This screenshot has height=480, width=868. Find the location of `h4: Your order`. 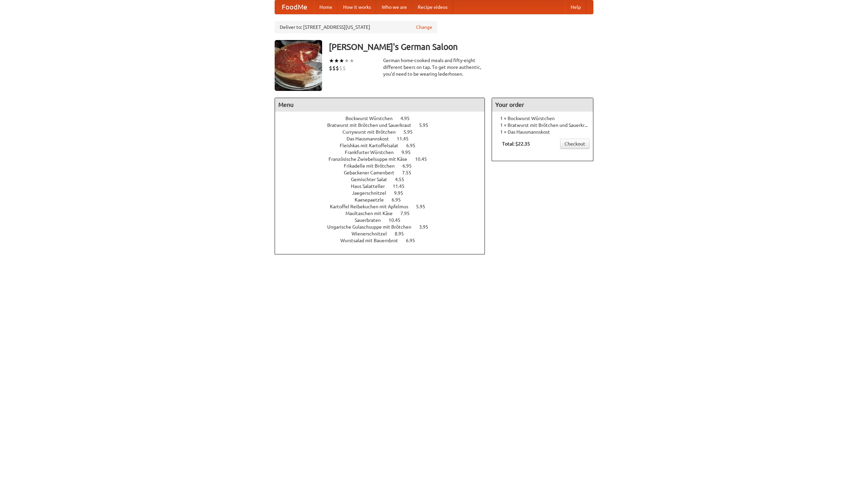

h4: Your order is located at coordinates (542, 105).